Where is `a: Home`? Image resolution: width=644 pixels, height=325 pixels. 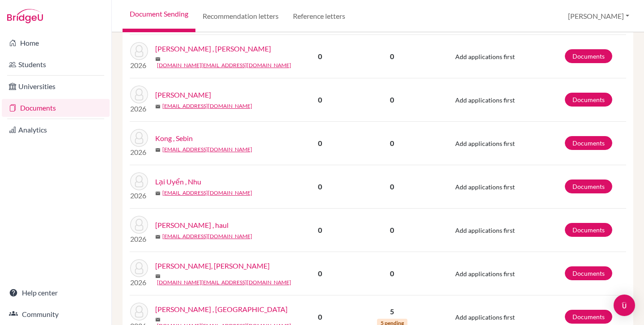 a: Home is located at coordinates (55, 43).